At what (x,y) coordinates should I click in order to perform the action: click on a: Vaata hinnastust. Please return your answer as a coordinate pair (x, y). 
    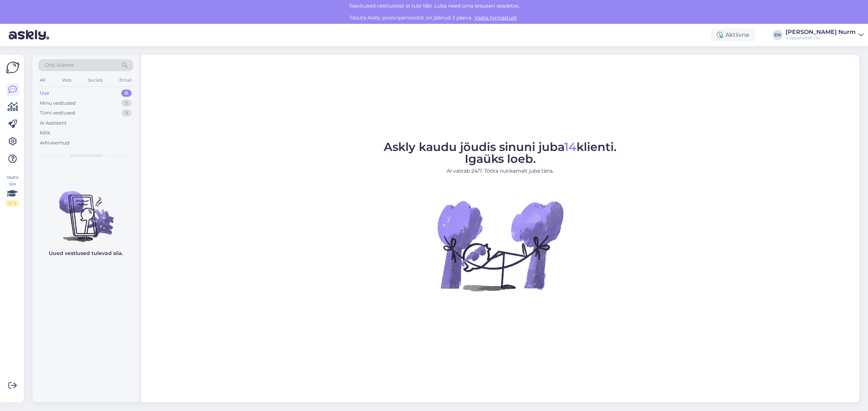
    Looking at the image, I should click on (495, 18).